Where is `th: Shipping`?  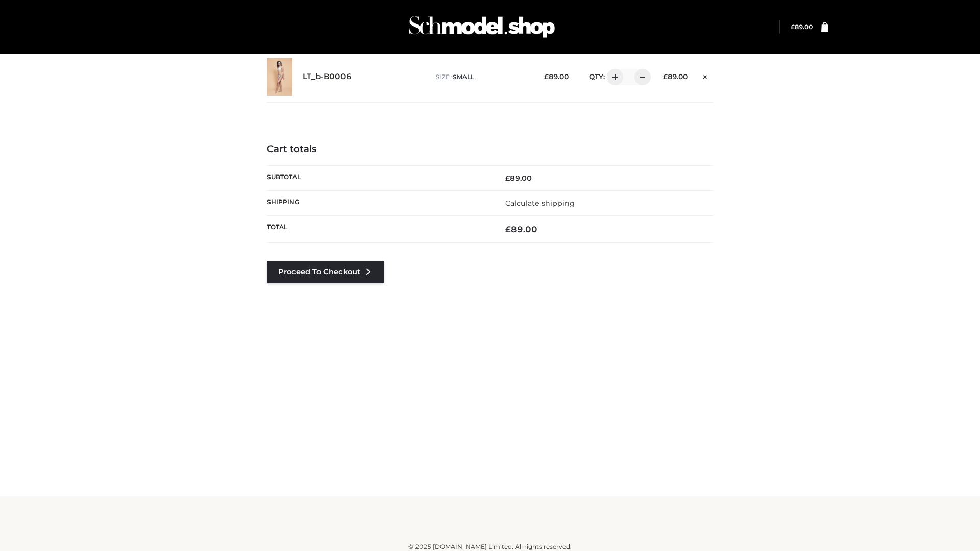
th: Shipping is located at coordinates (378, 202).